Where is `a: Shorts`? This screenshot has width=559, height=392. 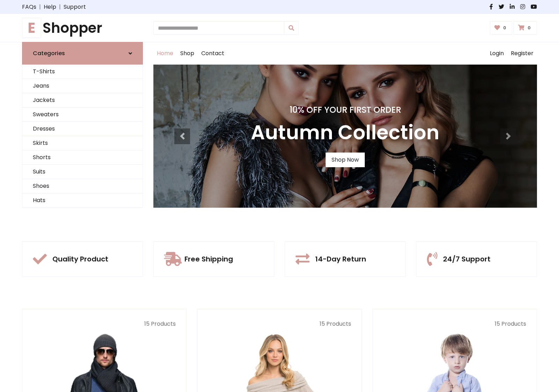 a: Shorts is located at coordinates (82, 158).